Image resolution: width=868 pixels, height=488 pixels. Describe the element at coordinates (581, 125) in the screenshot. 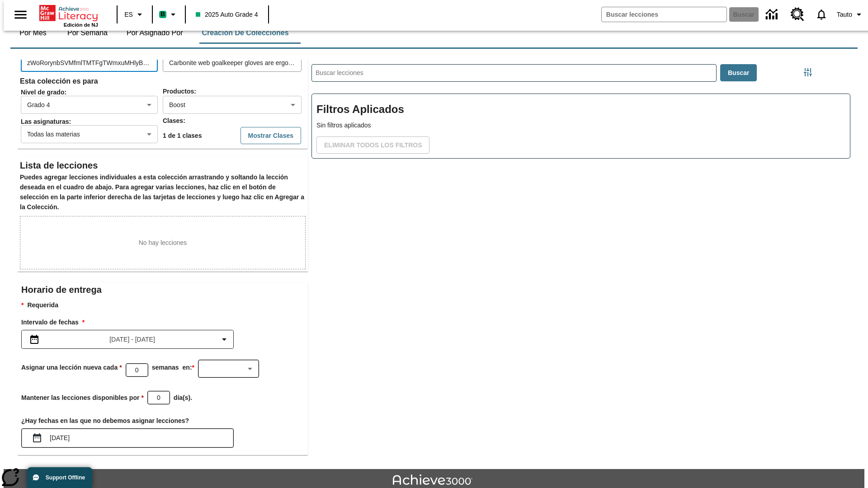

I see `p: Sin filtros aplicados` at that location.